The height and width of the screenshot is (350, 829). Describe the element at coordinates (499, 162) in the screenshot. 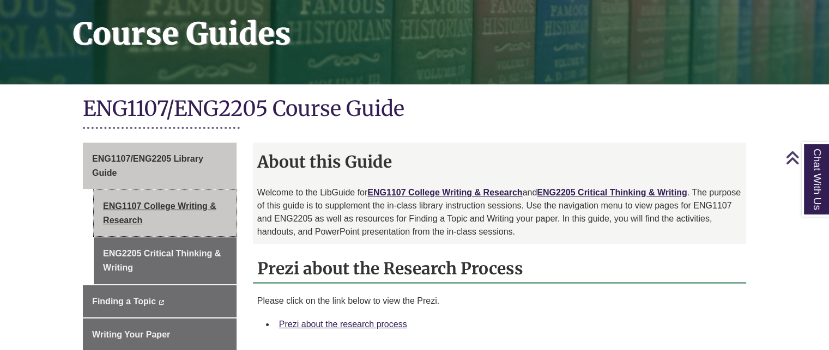

I see `h2: About this Guide` at that location.